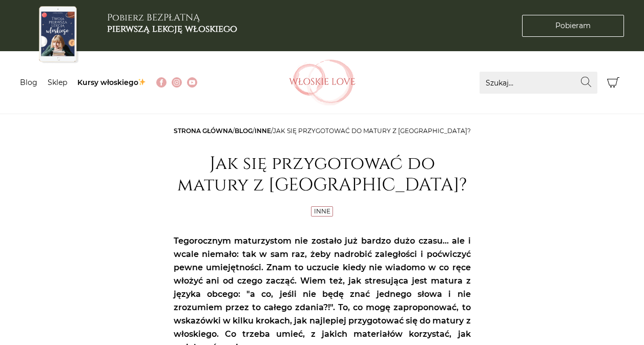 The height and width of the screenshot is (345, 644). What do you see at coordinates (203, 131) in the screenshot?
I see `a: Strona główna` at bounding box center [203, 131].